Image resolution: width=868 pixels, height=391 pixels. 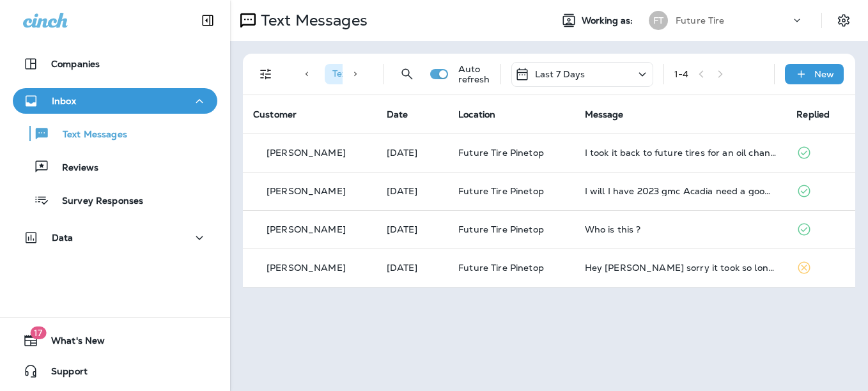 I want to click on span: Customer, so click(x=274, y=115).